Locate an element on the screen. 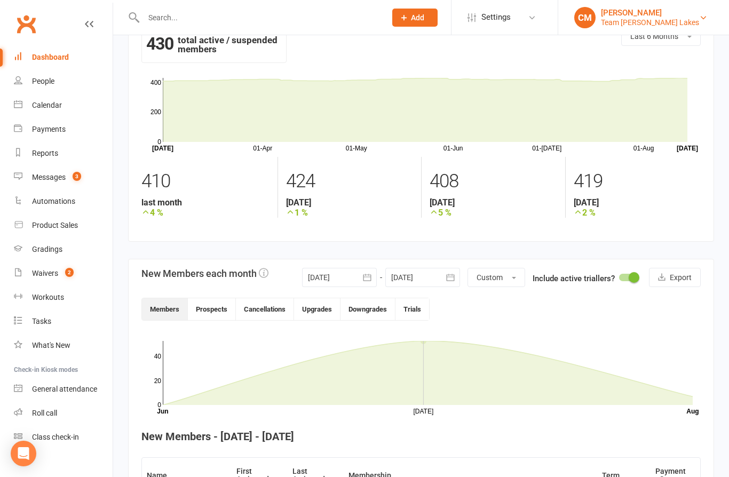 Image resolution: width=729 pixels, height=477 pixels. div: Dashboard is located at coordinates (50, 57).